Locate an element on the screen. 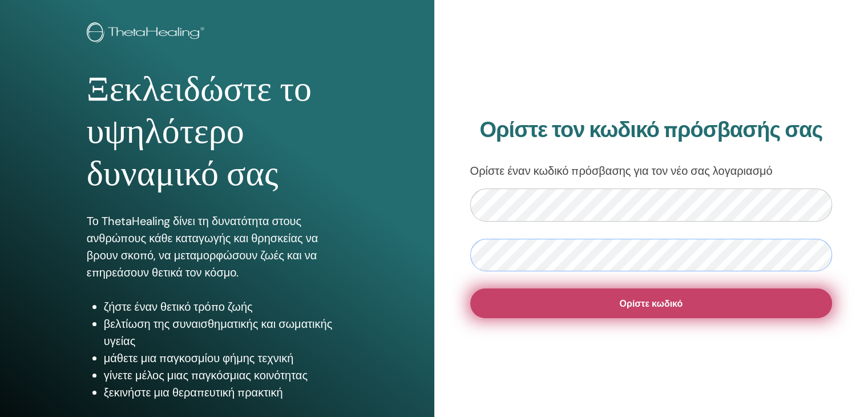 Image resolution: width=868 pixels, height=417 pixels. h2: Ορίστε τον κωδικό πρόσβασής σας is located at coordinates (651, 130).